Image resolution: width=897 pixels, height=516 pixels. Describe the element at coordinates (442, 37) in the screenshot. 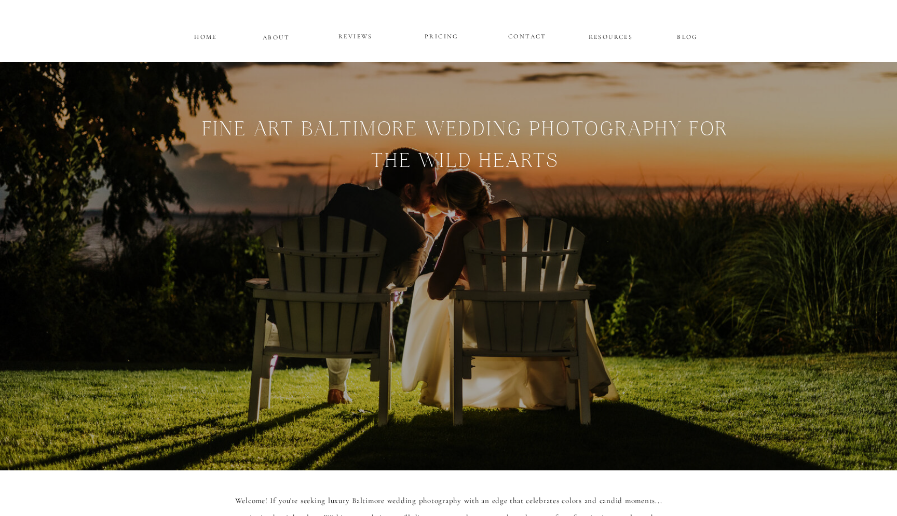

I see `p: PRICING` at that location.